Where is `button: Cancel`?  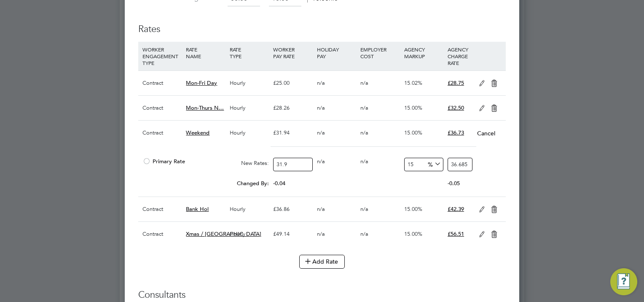 button: Cancel is located at coordinates (486, 133).